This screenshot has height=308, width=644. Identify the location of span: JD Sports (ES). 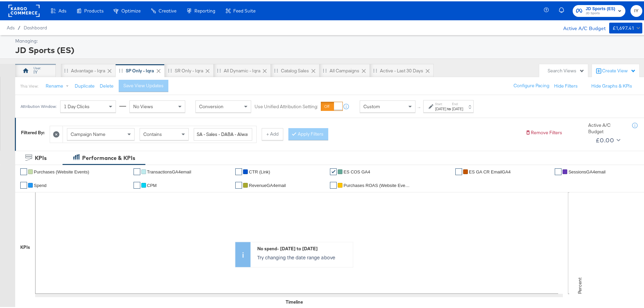
(600, 7).